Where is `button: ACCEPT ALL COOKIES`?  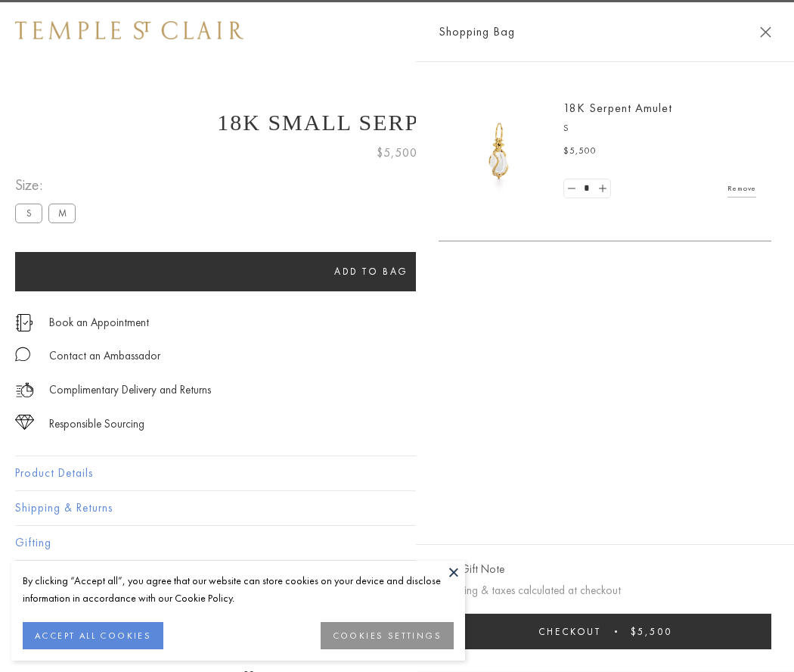
button: ACCEPT ALL COOKIES is located at coordinates (93, 636).